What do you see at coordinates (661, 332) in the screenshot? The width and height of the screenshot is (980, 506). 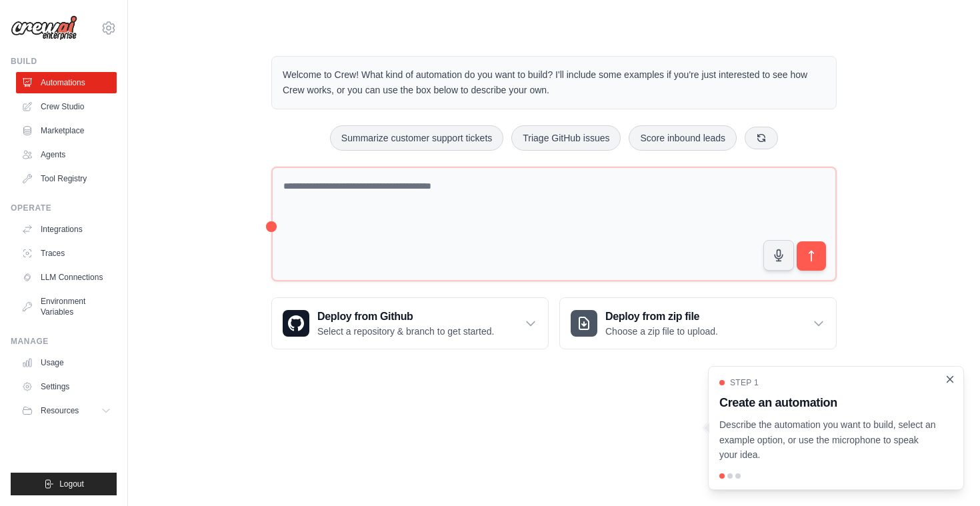 I see `p: Choose a zip file to upload.` at bounding box center [661, 332].